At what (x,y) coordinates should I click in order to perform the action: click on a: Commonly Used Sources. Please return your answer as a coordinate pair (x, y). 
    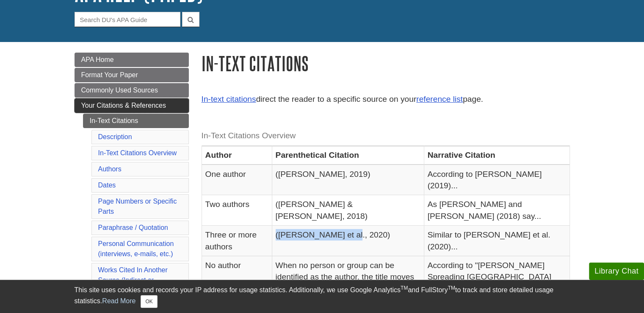
    Looking at the image, I should click on (131, 90).